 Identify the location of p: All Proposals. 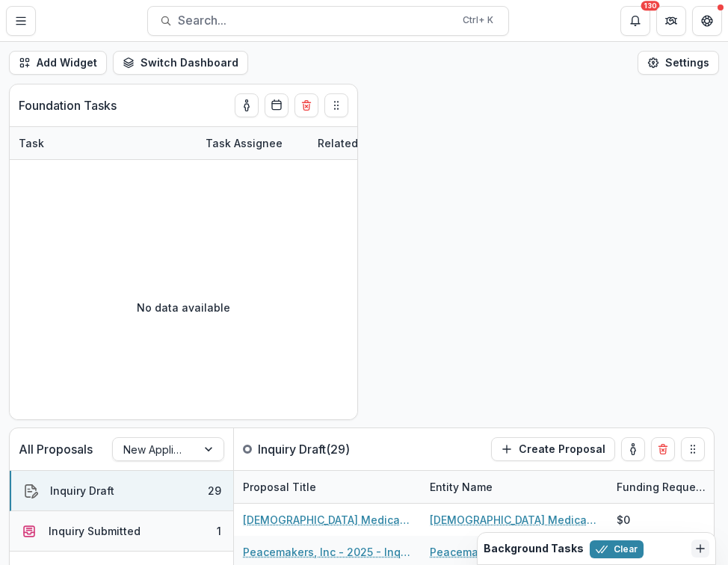
(56, 449).